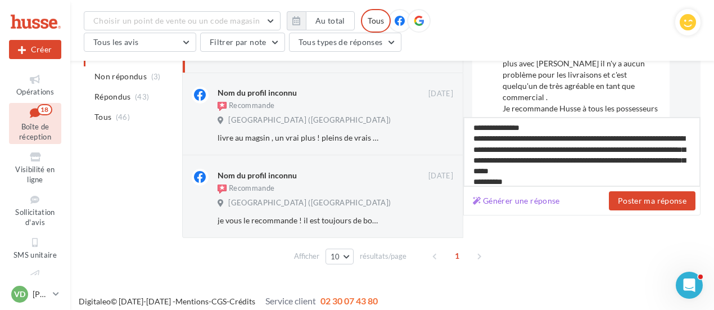  Describe the element at coordinates (457, 256) in the screenshot. I see `span: 1` at that location.